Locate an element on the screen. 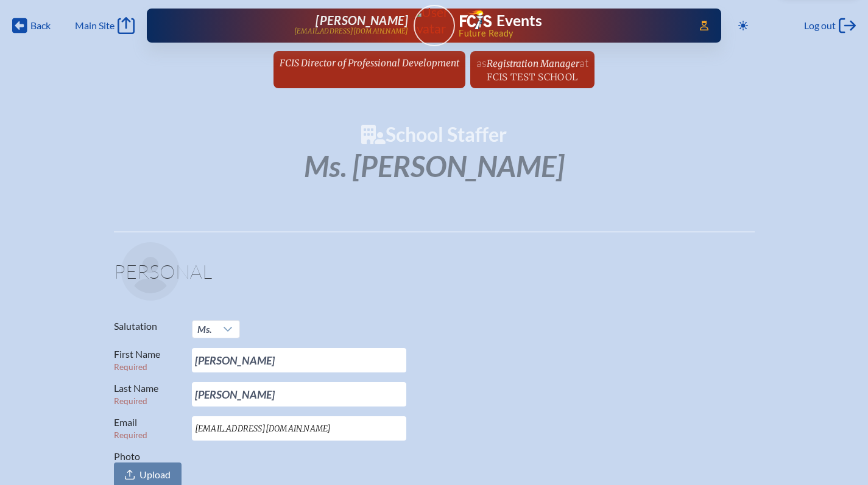 The height and width of the screenshot is (485, 868). span: as is located at coordinates (481, 63).